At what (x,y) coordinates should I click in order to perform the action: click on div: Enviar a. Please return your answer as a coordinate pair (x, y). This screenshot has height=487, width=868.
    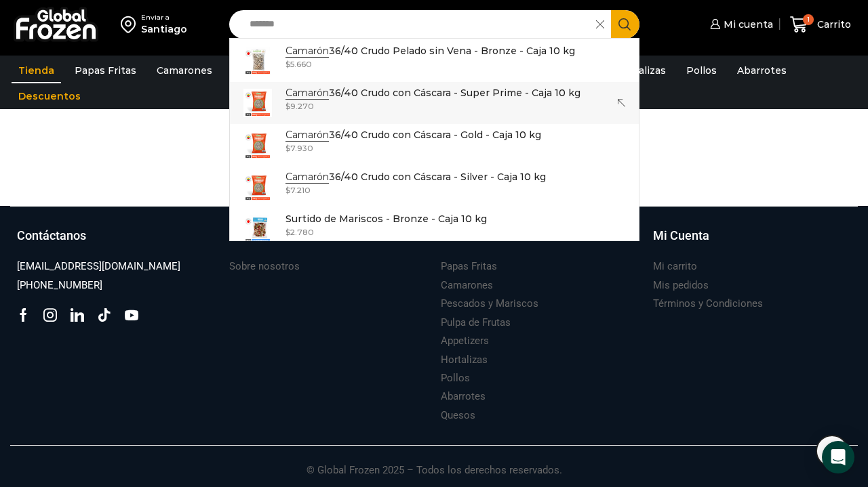
    Looking at the image, I should click on (164, 17).